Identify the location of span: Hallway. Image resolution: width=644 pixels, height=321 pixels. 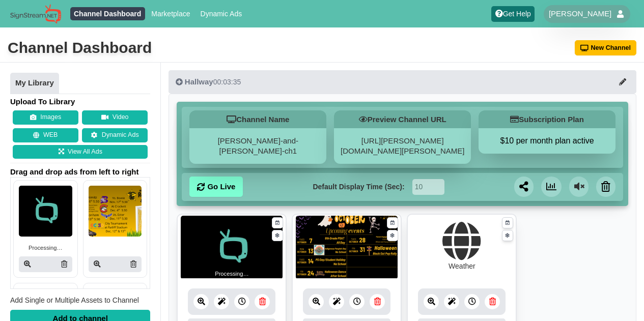
(199, 81).